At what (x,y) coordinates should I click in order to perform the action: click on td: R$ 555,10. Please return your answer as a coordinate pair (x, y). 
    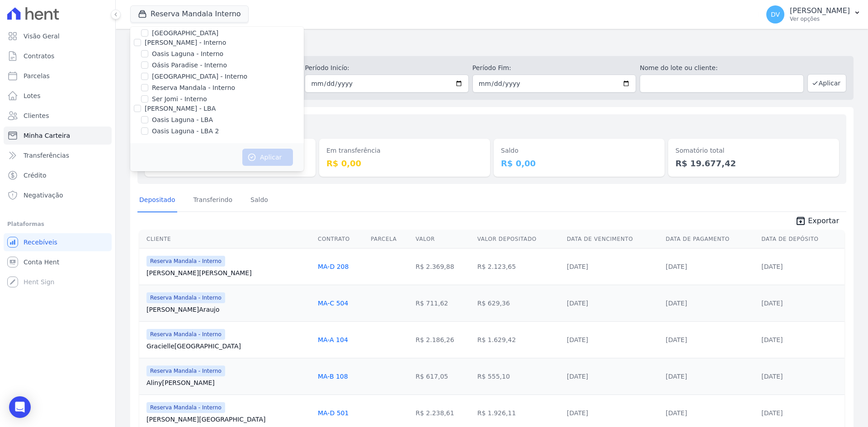
    Looking at the image, I should click on (519, 376).